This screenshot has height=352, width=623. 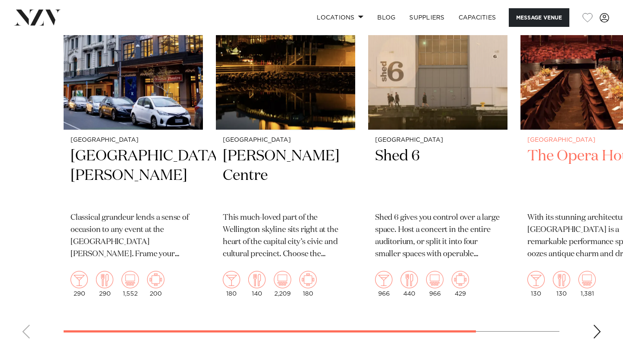 What do you see at coordinates (286, 236) in the screenshot?
I see `p: This much-loved part of the Wellington skyline sits right at the heart of the capital city’s civi...` at bounding box center [286, 236].